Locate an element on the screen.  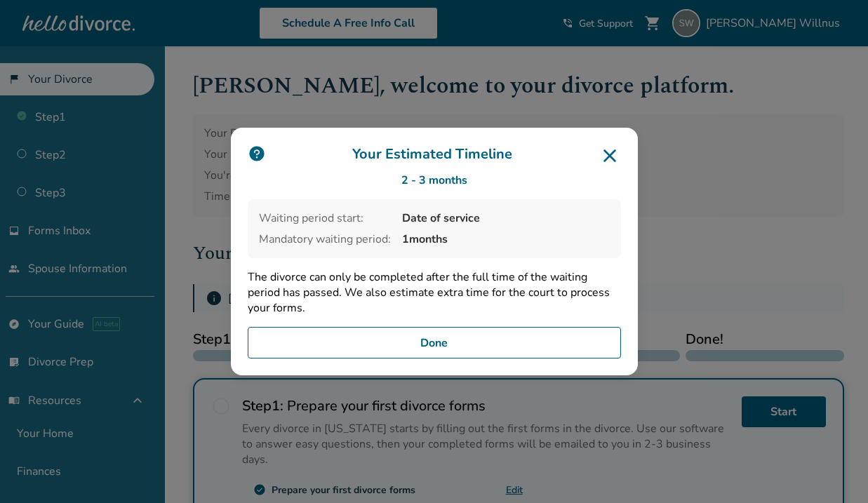
span: Mandatory waiting period: is located at coordinates (325, 240).